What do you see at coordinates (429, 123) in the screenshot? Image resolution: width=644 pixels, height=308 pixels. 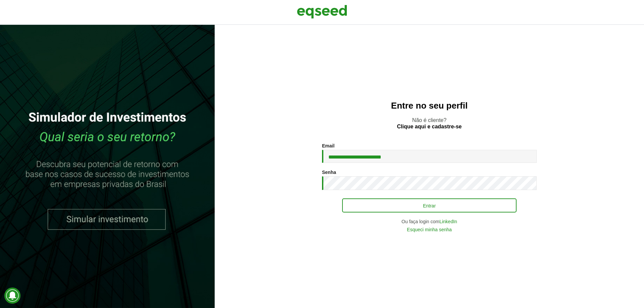 I see `p: Não é cliente?` at bounding box center [429, 123].